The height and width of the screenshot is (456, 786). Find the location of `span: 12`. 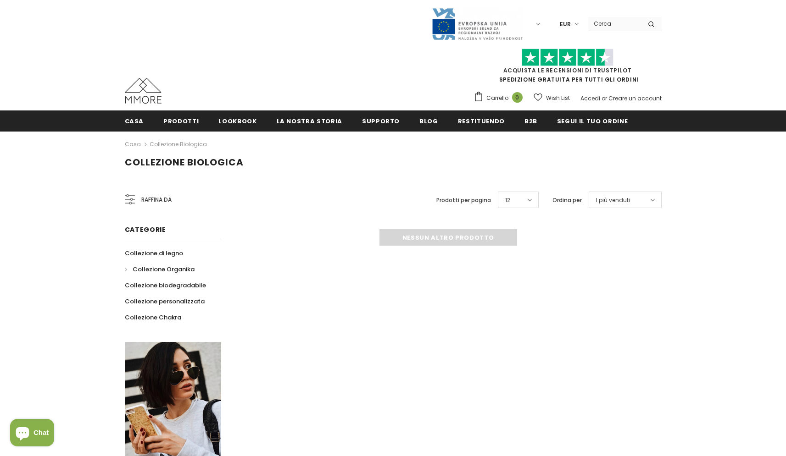

span: 12 is located at coordinates (507, 200).